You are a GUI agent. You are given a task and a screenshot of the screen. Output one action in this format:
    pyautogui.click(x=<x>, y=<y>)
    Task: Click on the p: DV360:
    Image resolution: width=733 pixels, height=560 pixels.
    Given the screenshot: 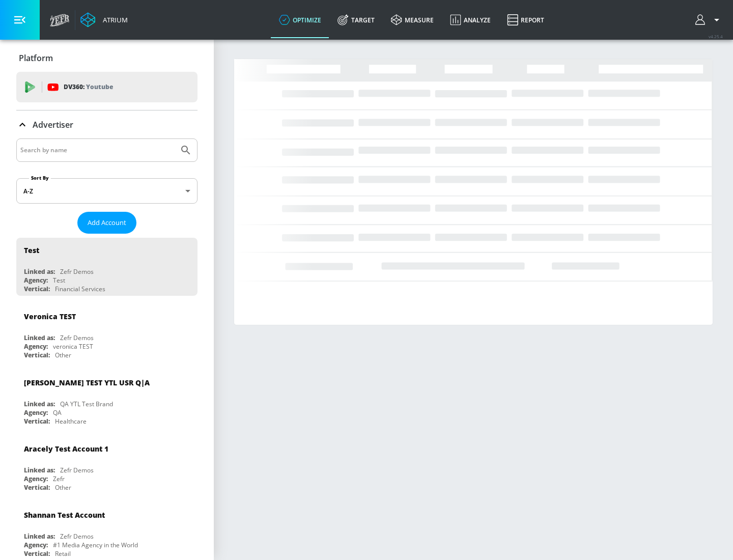 What is the action you would take?
    pyautogui.click(x=88, y=87)
    